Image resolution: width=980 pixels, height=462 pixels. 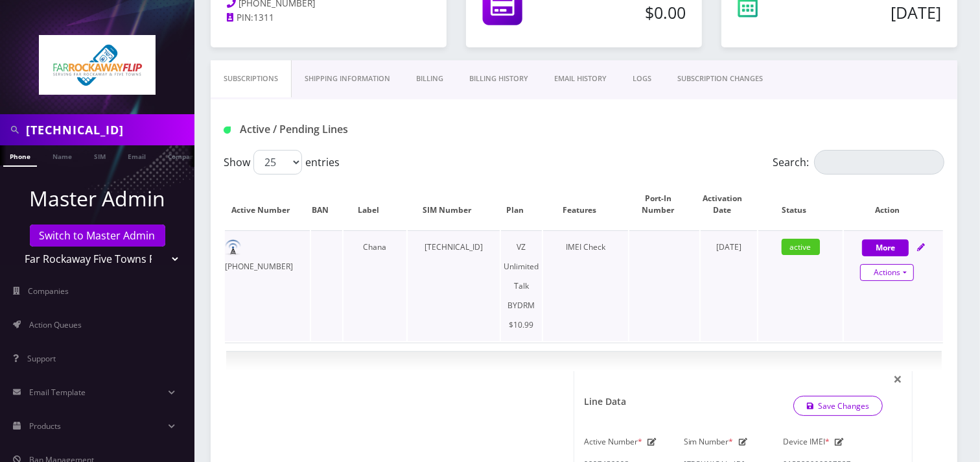 I want to click on div: IMEI Check, so click(x=586, y=247).